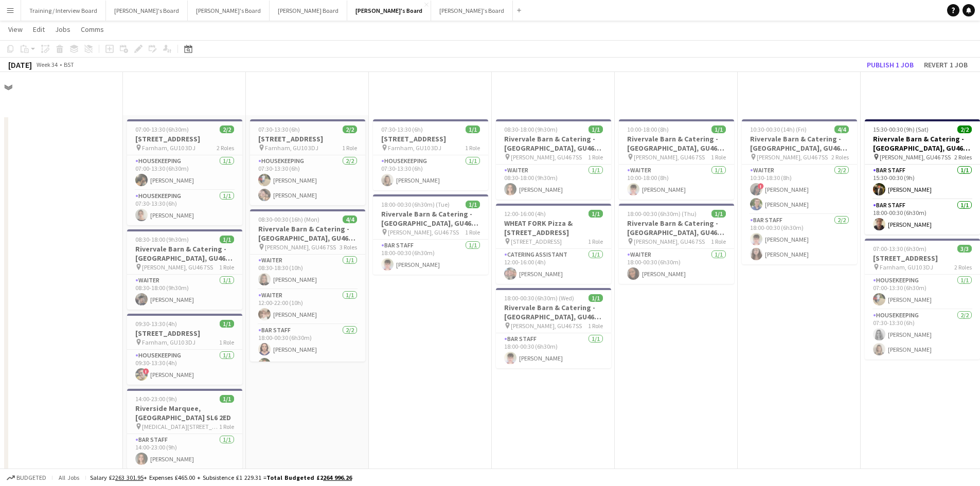 The width and height of the screenshot is (980, 486). Describe the element at coordinates (156, 324) in the screenshot. I see `span: 09:30-13:30 (4h)` at that location.